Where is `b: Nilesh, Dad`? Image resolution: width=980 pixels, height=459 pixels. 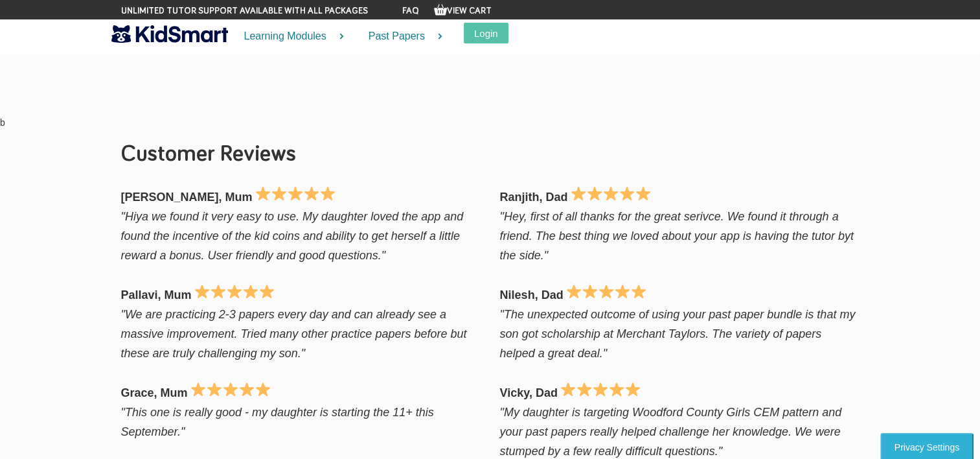
b: Nilesh, Dad is located at coordinates (532, 295).